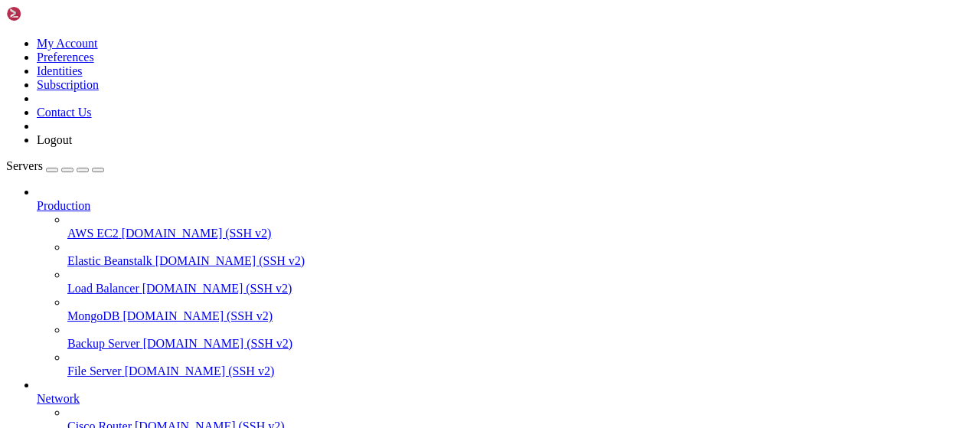 Image resolution: width=980 pixels, height=428 pixels. I want to click on img: Shellngn, so click(50, 14).